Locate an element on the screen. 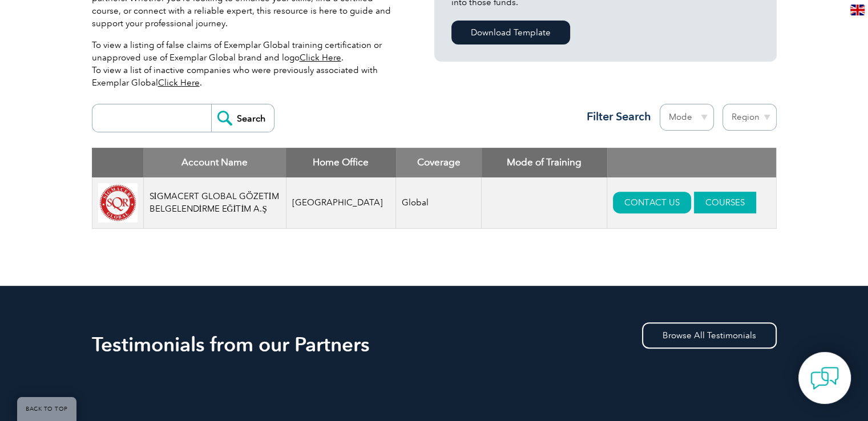 The width and height of the screenshot is (868, 421). a: CONTACT US is located at coordinates (652, 202).